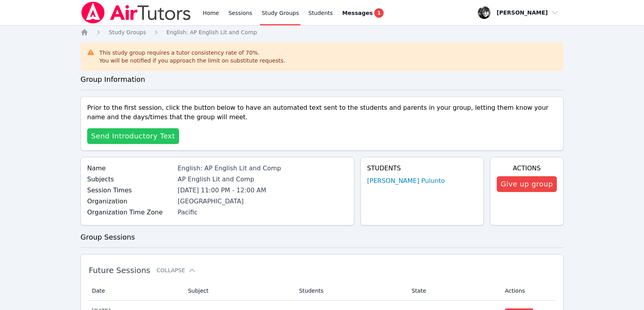 The image size is (644, 310). Describe the element at coordinates (528, 291) in the screenshot. I see `th: Actions` at that location.